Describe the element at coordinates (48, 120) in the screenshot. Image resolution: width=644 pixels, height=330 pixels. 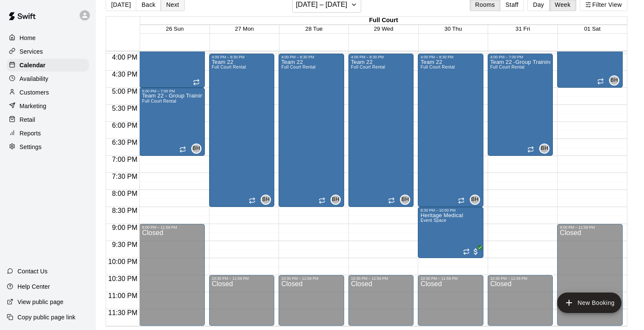
I see `a: Retail` at that location.